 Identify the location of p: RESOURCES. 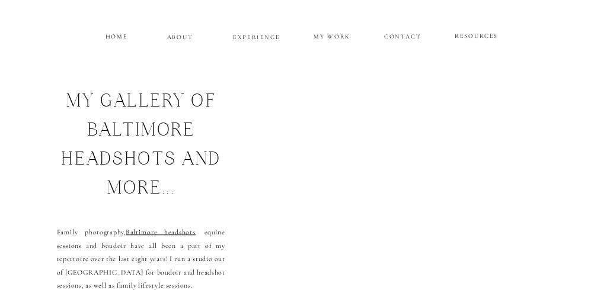
(476, 34).